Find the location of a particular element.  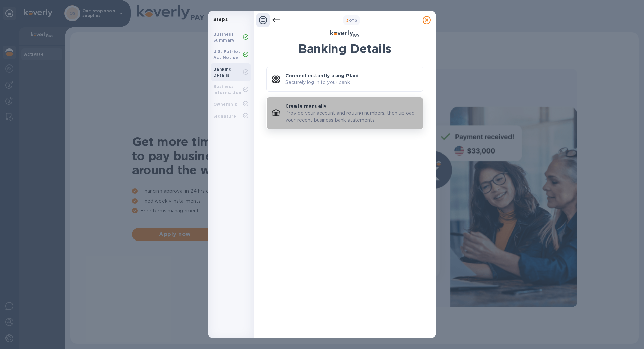

span: 3 is located at coordinates (348, 20).